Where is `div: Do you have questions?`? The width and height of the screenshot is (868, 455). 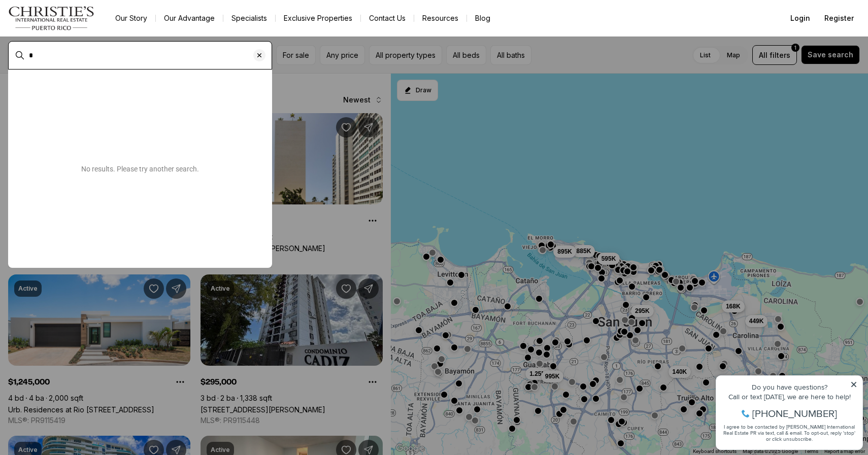 div: Do you have questions? is located at coordinates (79, 27).